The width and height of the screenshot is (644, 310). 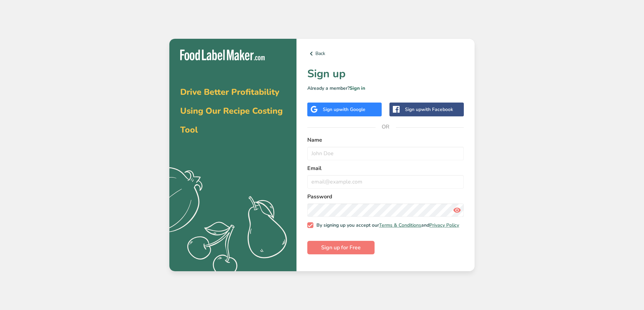 I want to click on input: email@example.com, so click(x=385, y=182).